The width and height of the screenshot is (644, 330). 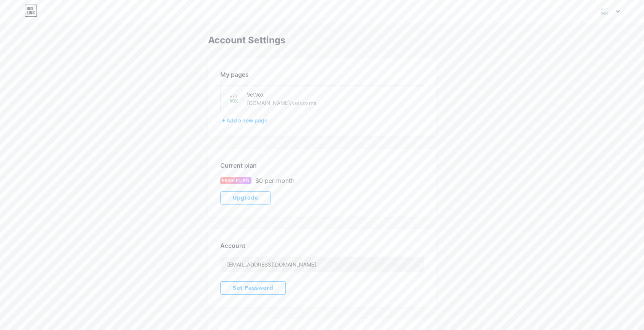 What do you see at coordinates (236, 181) in the screenshot?
I see `span: FREE PLAN` at bounding box center [236, 181].